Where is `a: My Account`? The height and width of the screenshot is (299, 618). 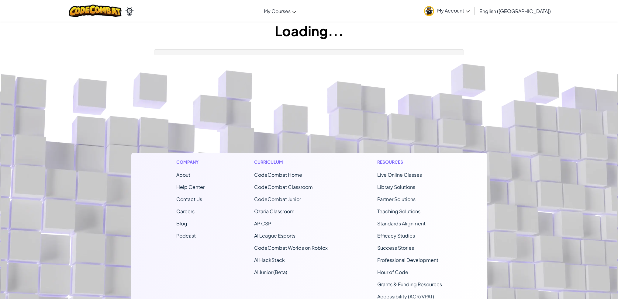
a: My Account is located at coordinates (447, 11).